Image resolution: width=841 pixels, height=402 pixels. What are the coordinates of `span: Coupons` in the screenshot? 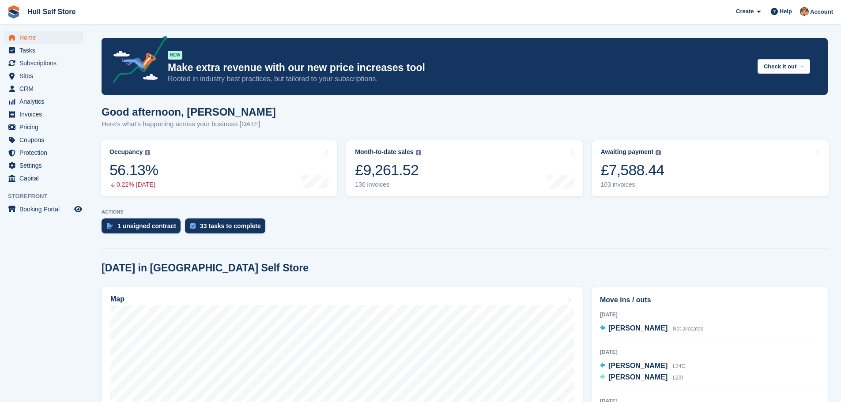 It's located at (46, 140).